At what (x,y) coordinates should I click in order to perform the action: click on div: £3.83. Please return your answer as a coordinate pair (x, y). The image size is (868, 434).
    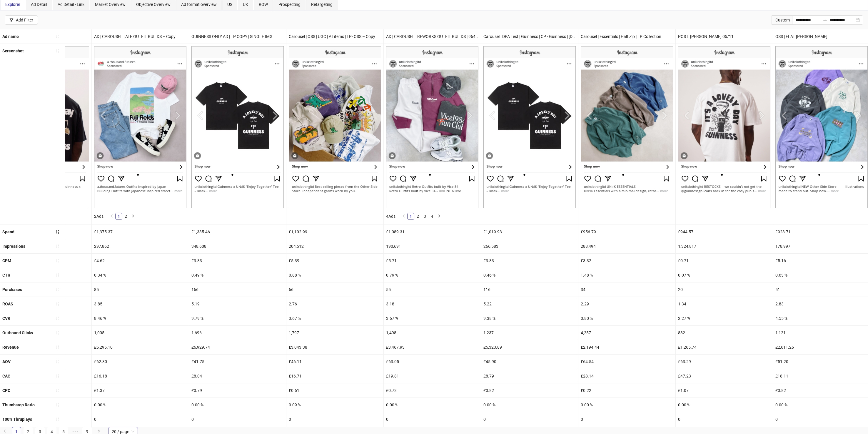
    Looking at the image, I should click on (530, 261).